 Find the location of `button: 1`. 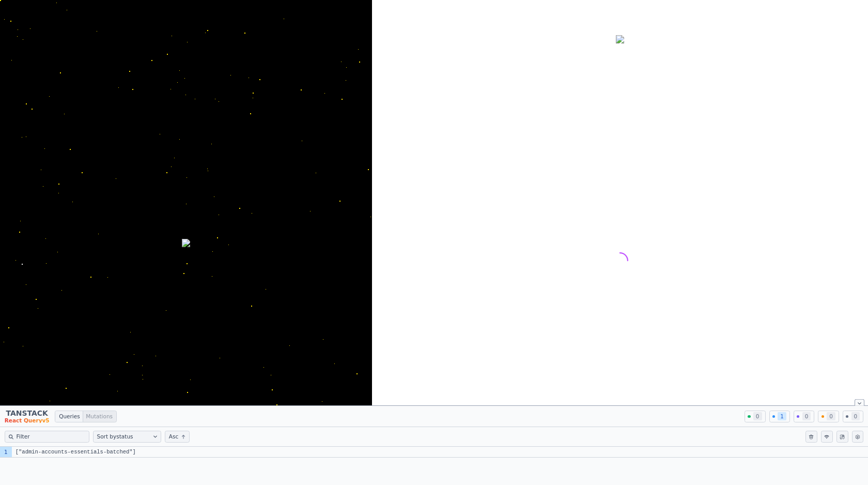

button: 1 is located at coordinates (780, 416).